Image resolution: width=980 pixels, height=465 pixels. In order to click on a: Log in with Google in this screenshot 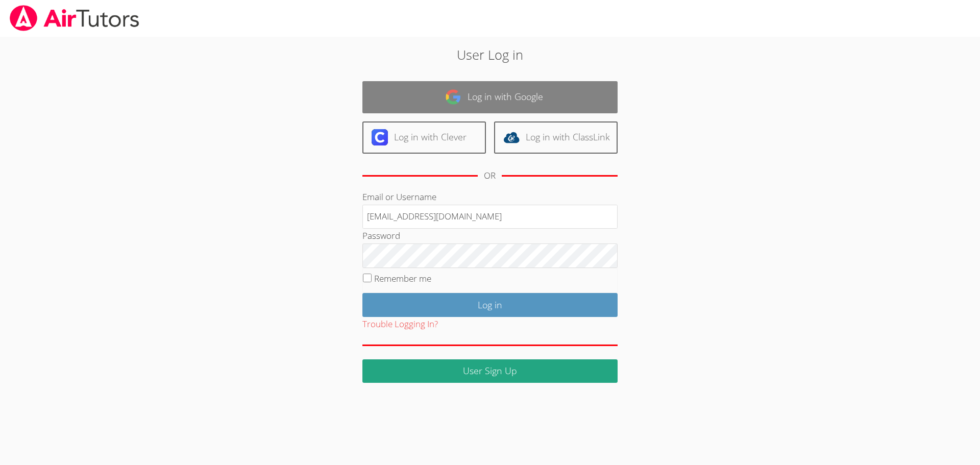, I will do `click(490, 97)`.